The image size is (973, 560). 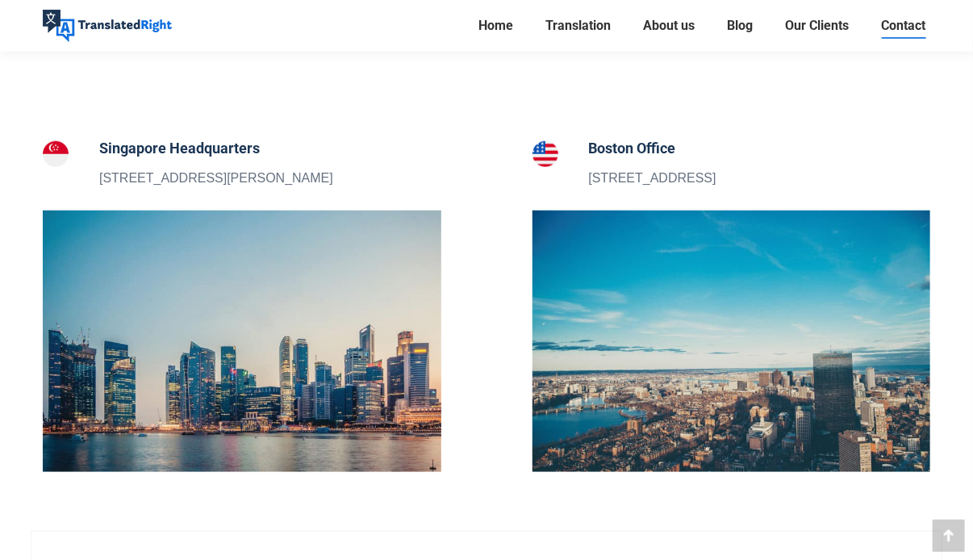 What do you see at coordinates (817, 26) in the screenshot?
I see `a: Our Clients` at bounding box center [817, 26].